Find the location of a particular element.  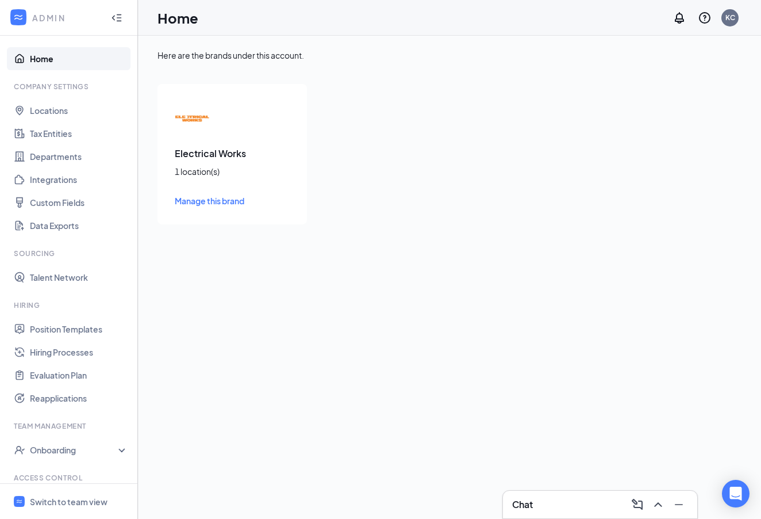

h3: Chat is located at coordinates (523, 504).